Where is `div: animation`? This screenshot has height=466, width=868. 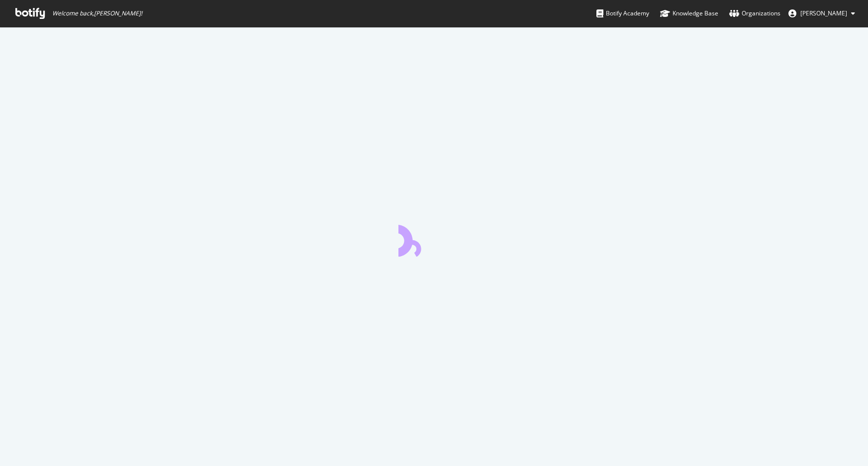
div: animation is located at coordinates (435, 238).